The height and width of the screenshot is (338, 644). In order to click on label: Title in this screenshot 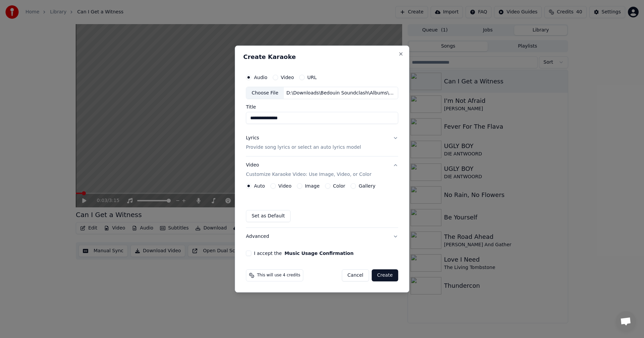, I will do `click(322, 108)`.